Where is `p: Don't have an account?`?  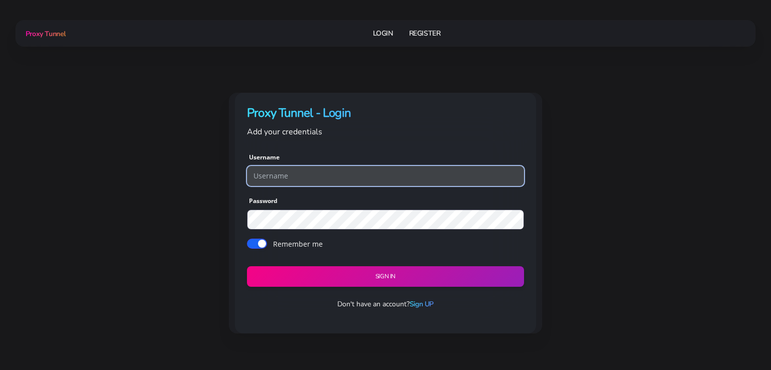
p: Don't have an account? is located at coordinates (385, 304).